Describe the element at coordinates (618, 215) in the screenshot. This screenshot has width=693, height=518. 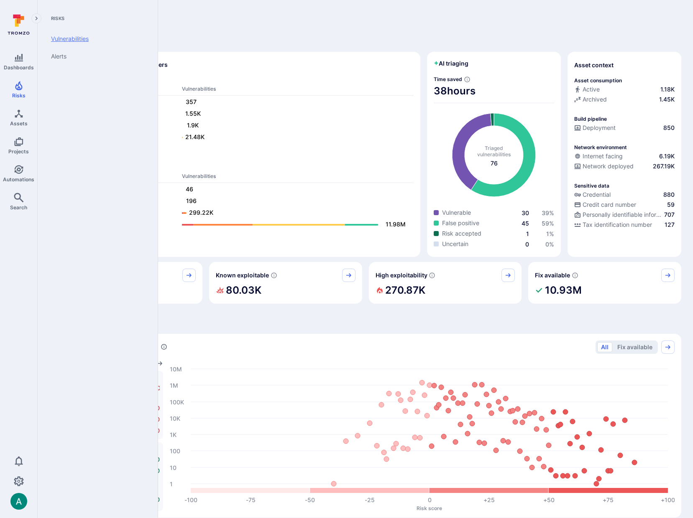
I see `div: Personally identifiable information (PII)` at that location.